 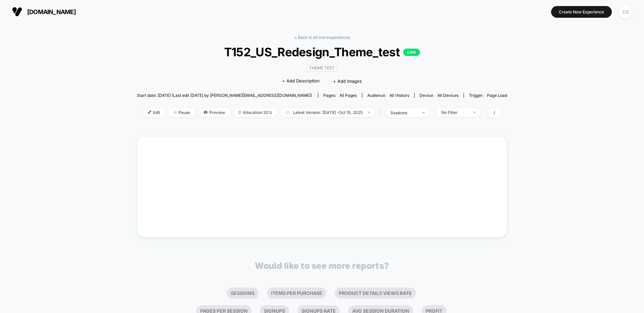 I want to click on img: edit, so click(x=150, y=112).